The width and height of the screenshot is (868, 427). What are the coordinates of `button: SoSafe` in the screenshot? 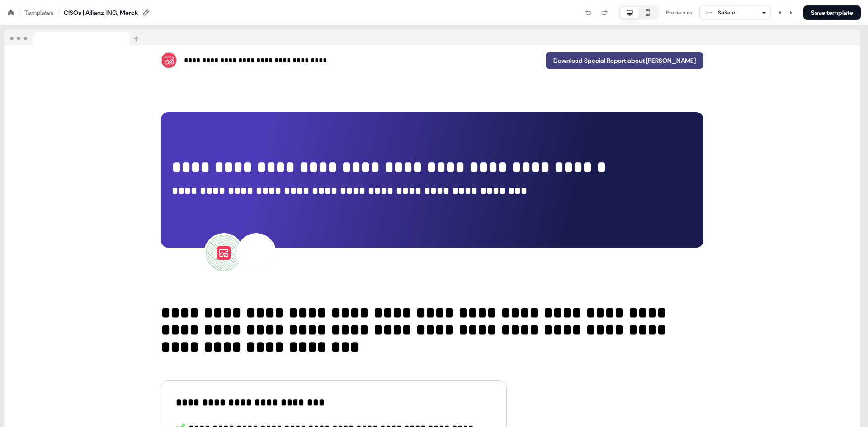 It's located at (735, 13).